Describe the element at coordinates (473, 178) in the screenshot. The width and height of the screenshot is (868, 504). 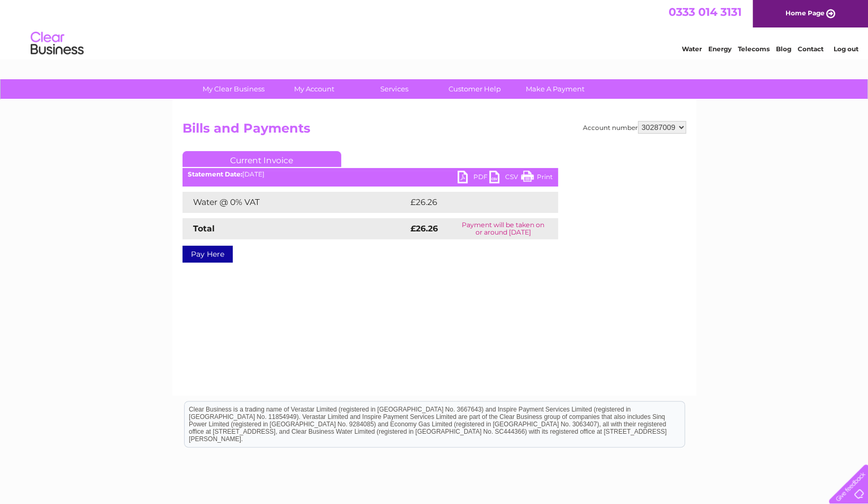
I see `a: PDF` at that location.